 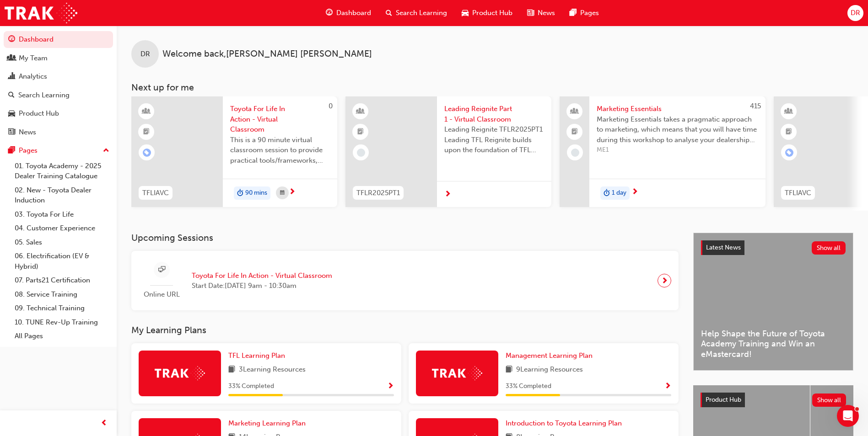 What do you see at coordinates (662, 152) in the screenshot?
I see `a: 415Marketing EssentialsMarketing Essentials takes a pragmatic approach to marketing, which means ...` at bounding box center [662, 152].